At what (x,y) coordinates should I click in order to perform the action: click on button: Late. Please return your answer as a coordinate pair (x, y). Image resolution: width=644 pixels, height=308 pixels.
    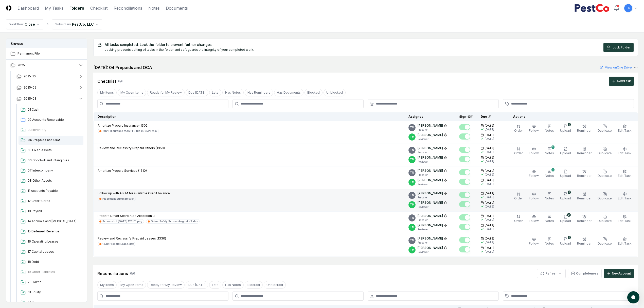
    Looking at the image, I should click on (215, 285).